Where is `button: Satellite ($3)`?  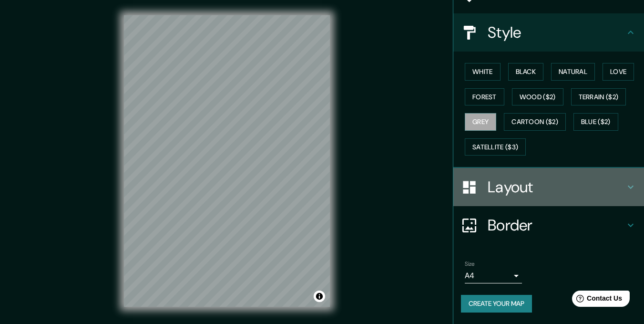
button: Satellite ($3) is located at coordinates (495, 147).